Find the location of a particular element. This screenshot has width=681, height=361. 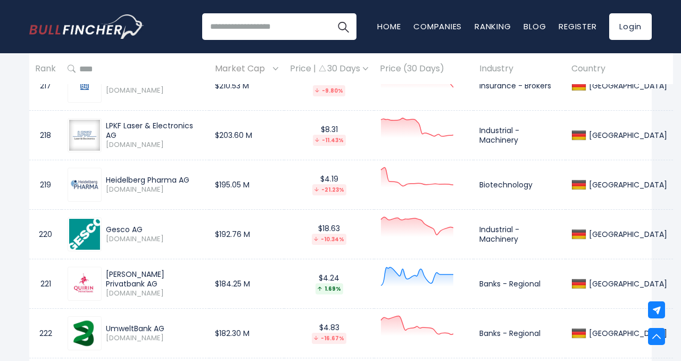

div: -10.34% is located at coordinates (329, 239).